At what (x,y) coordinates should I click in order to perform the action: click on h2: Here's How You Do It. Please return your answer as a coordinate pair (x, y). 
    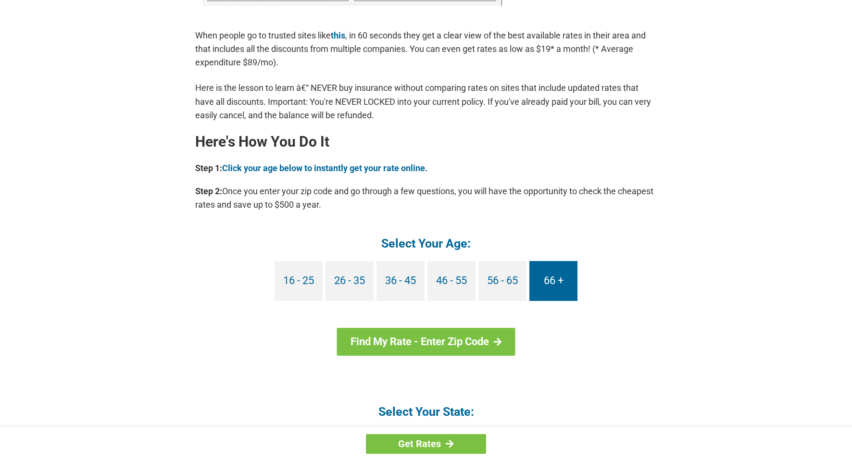
    Looking at the image, I should click on (426, 142).